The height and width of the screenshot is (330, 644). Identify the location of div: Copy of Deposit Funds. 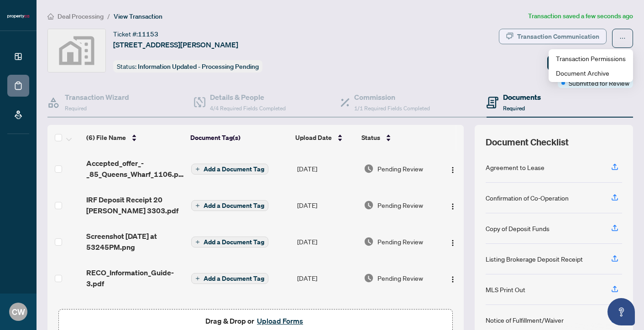
(518, 228).